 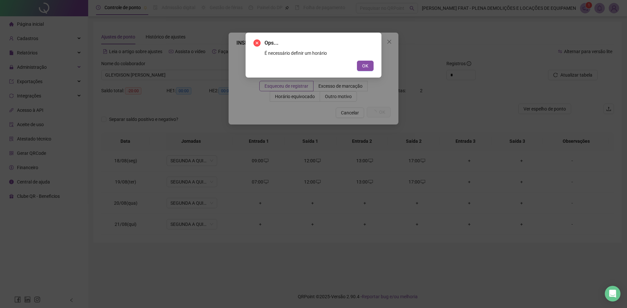 I want to click on span: OK, so click(x=365, y=66).